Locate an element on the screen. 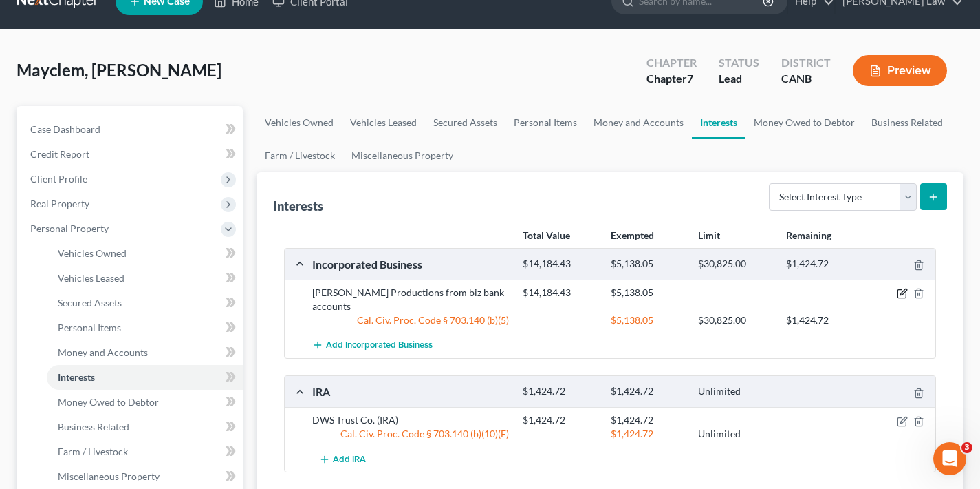 Image resolution: width=980 pixels, height=489 pixels. strong: Exempted is located at coordinates (632, 235).